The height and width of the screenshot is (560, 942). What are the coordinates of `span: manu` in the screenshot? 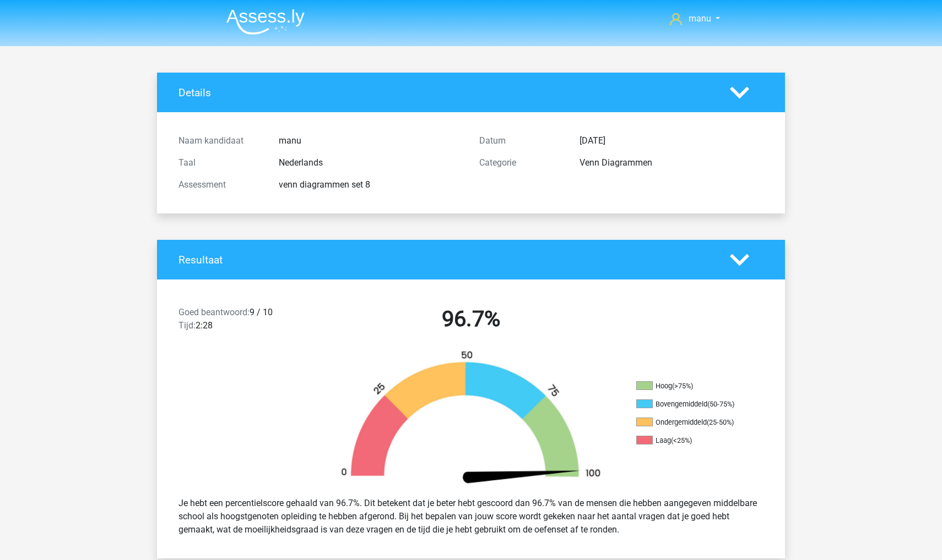 It's located at (699, 18).